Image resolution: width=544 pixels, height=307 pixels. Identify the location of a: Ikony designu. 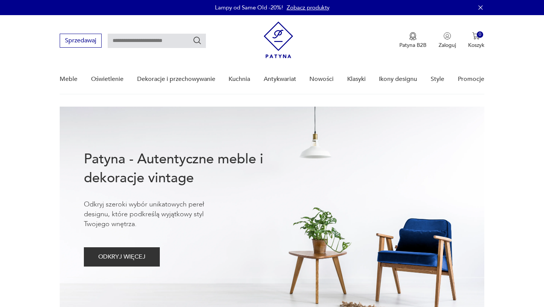
(398, 79).